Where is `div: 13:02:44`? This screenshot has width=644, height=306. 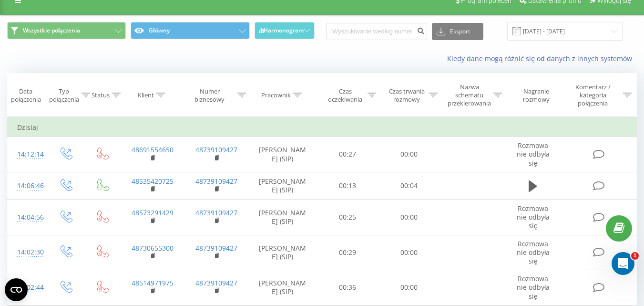 div: 13:02:44 is located at coordinates (27, 287).